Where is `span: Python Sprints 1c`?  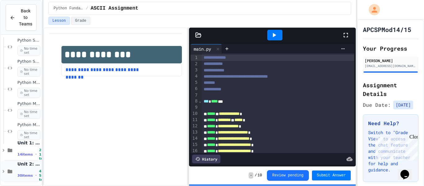 span: Python Sprints 1c is located at coordinates (29, 61).